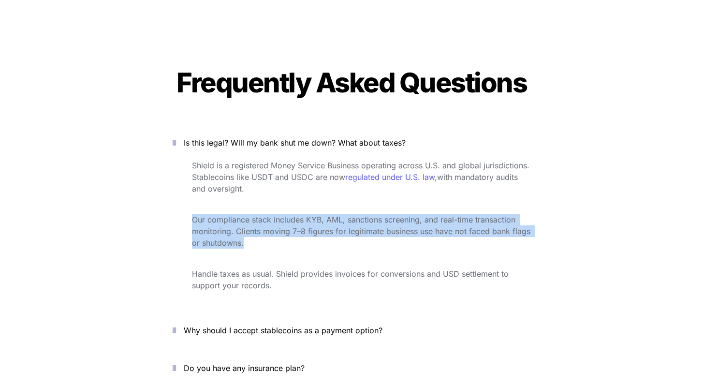 This screenshot has width=703, height=386. What do you see at coordinates (351, 83) in the screenshot?
I see `span: Frequently Asked Questions` at bounding box center [351, 83].